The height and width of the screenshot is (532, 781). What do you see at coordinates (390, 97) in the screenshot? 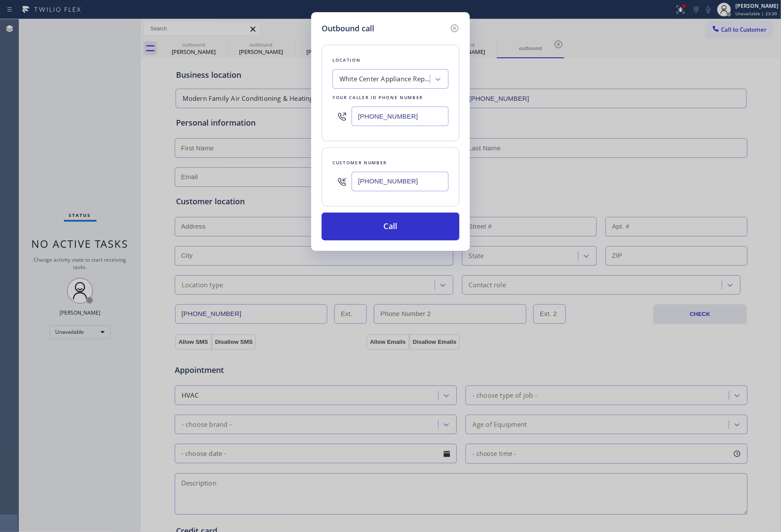
I see `div: Your caller id phone number` at bounding box center [390, 97].